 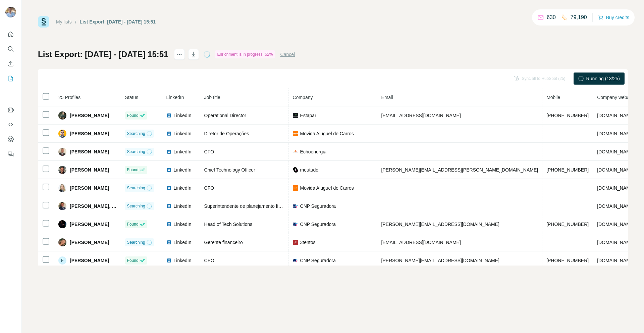 What do you see at coordinates (223, 242) in the screenshot?
I see `span: Gerente financeiro` at bounding box center [223, 242].